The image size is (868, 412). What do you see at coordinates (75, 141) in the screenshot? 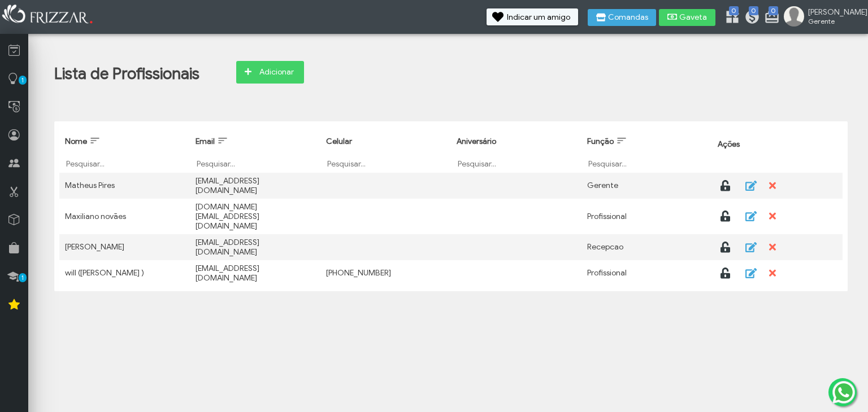
I see `span: Nome` at bounding box center [75, 141].